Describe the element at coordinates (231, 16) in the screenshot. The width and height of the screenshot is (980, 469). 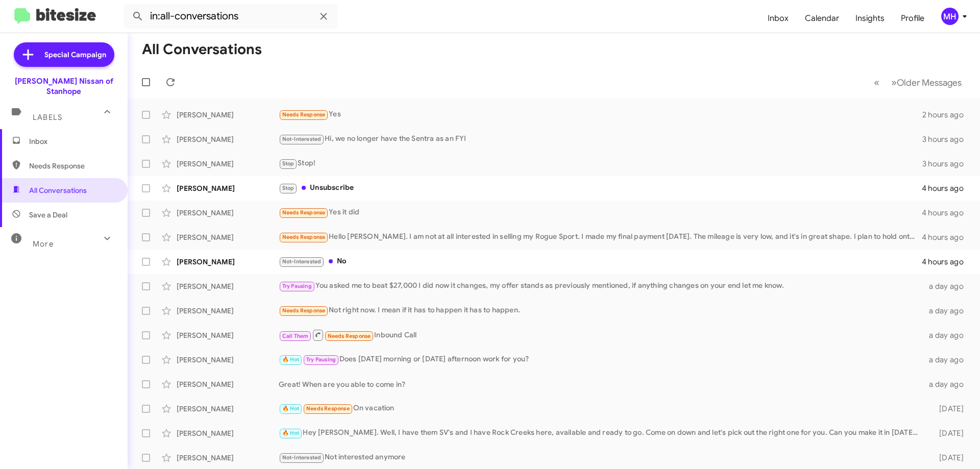
I see `input: Search` at that location.